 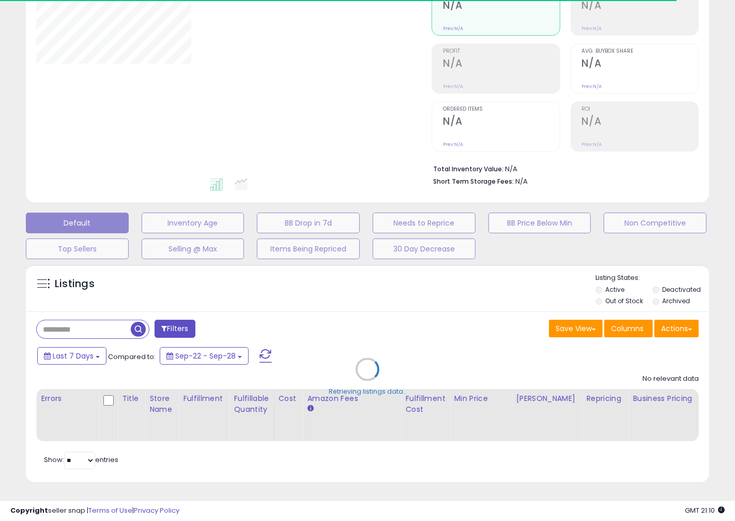 I want to click on button: Items Being Repriced, so click(x=308, y=249).